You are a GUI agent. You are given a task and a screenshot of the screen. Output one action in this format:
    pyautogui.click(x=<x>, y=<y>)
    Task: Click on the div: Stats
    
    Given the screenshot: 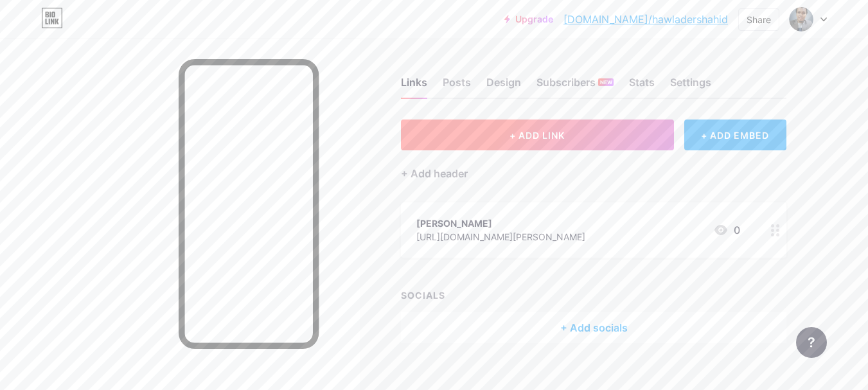 What is the action you would take?
    pyautogui.click(x=641, y=86)
    